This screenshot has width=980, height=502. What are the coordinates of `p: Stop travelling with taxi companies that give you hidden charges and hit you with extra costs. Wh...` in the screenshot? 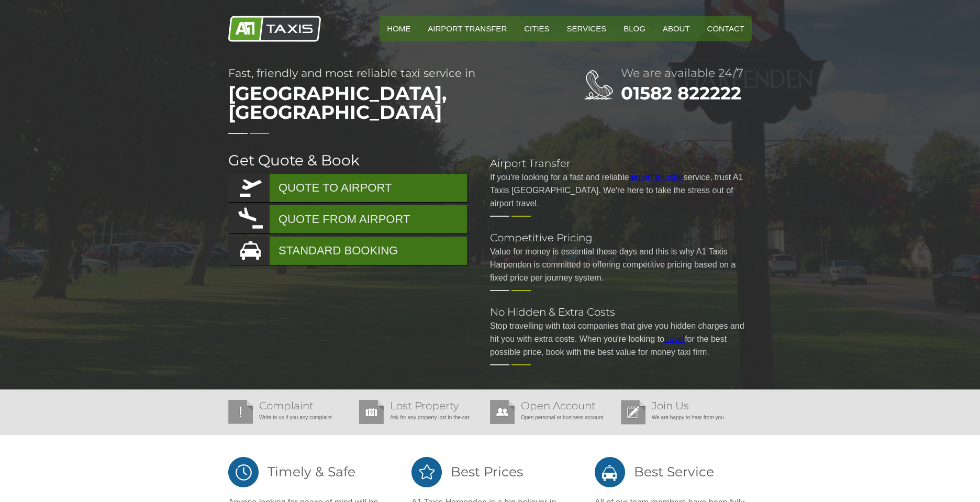 It's located at (621, 339).